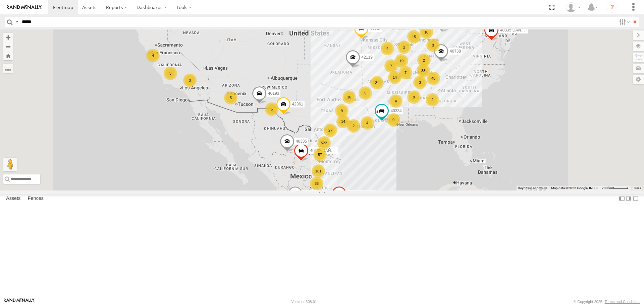 Image resolution: width=644 pixels, height=305 pixels. I want to click on button: Zoom in, so click(8, 37).